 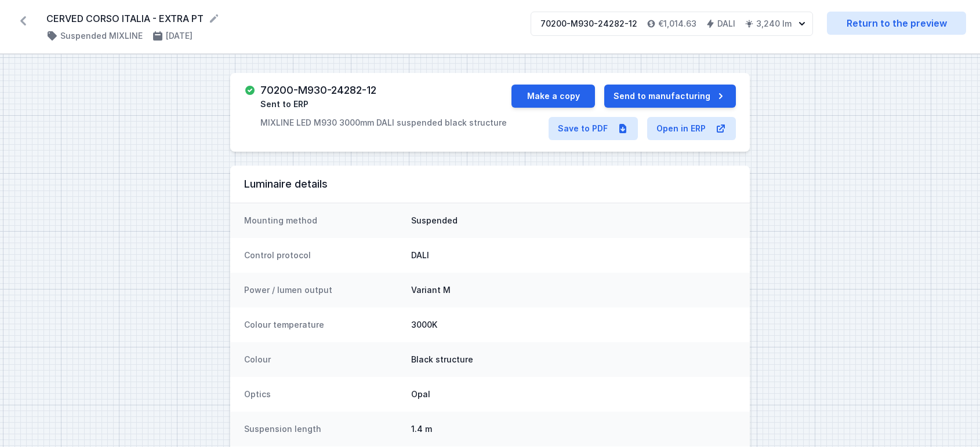 I want to click on dd: Opal, so click(x=573, y=394).